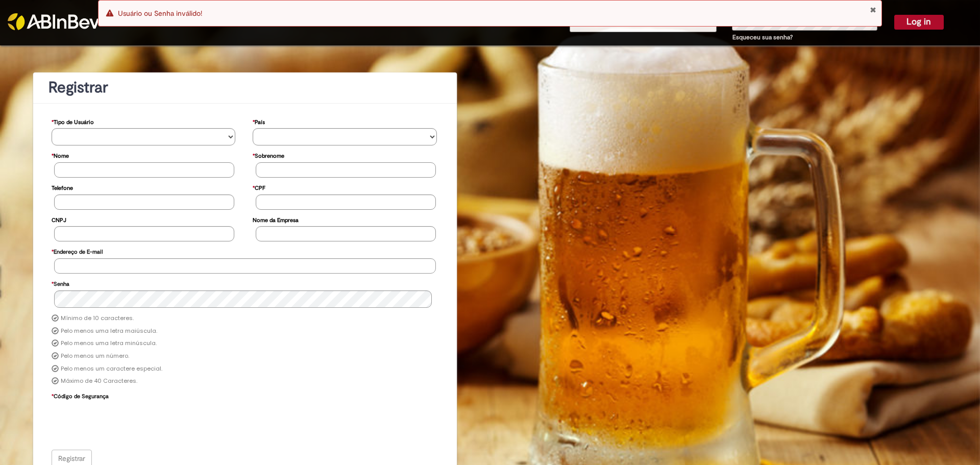 The width and height of the screenshot is (980, 465). What do you see at coordinates (73, 121) in the screenshot?
I see `label: Tipo de Usuário` at bounding box center [73, 121].